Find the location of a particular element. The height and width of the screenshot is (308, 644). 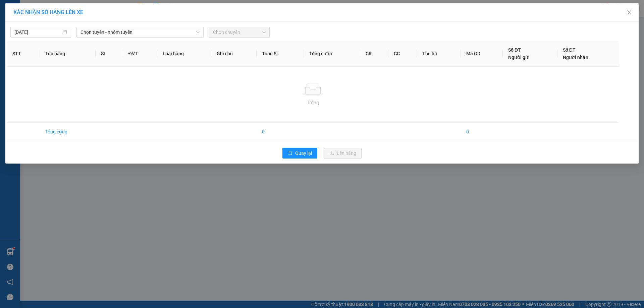

button: rollbackQuay lại is located at coordinates (300, 153).